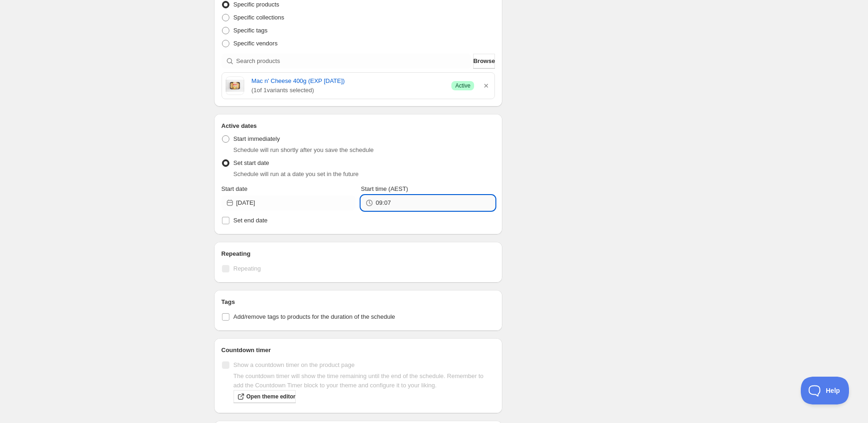 This screenshot has width=868, height=423. What do you see at coordinates (314, 317) in the screenshot?
I see `span: Add/remove tags to products for the duration of the schedule` at bounding box center [314, 317].